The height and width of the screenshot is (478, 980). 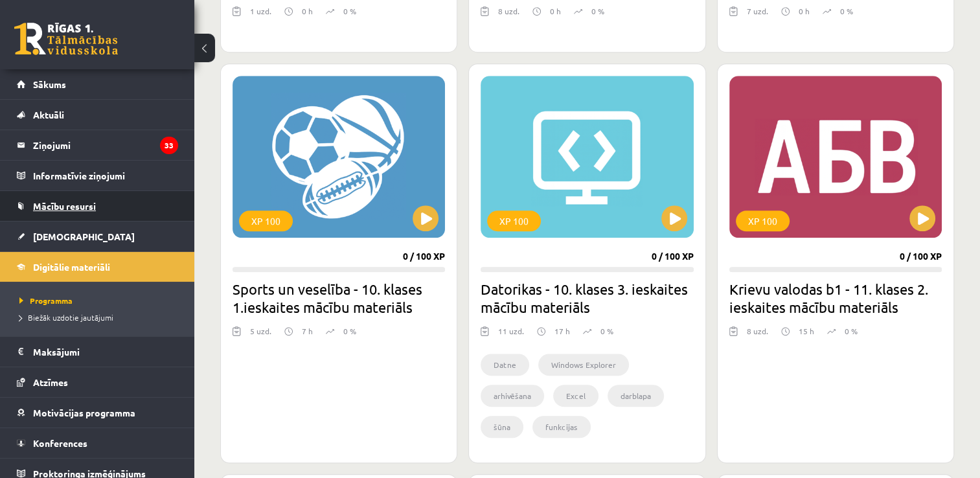 I want to click on li: Excel, so click(x=576, y=396).